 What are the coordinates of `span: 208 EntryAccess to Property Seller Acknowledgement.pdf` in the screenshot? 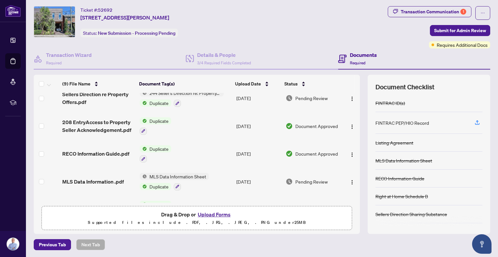 It's located at (98, 126).